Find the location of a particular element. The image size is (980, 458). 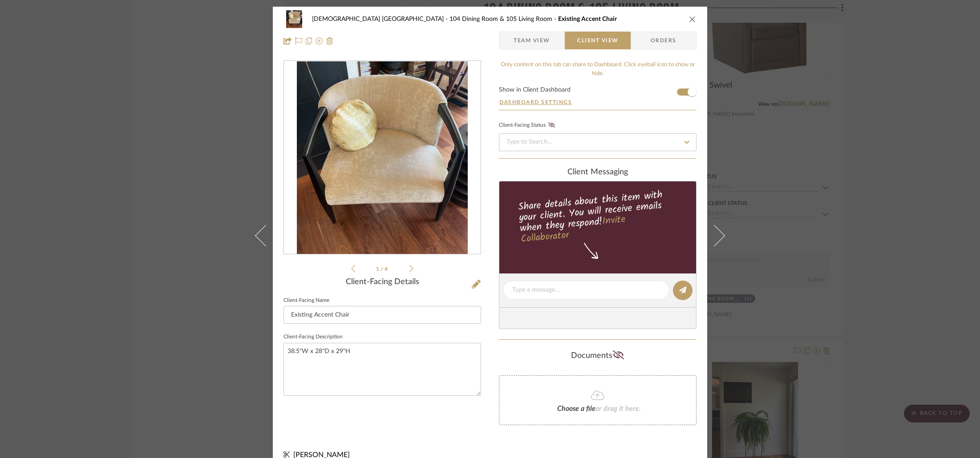

div: client Messaging is located at coordinates (598, 173).